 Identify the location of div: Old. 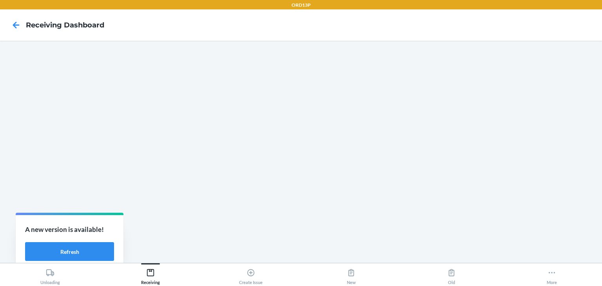
(452, 275).